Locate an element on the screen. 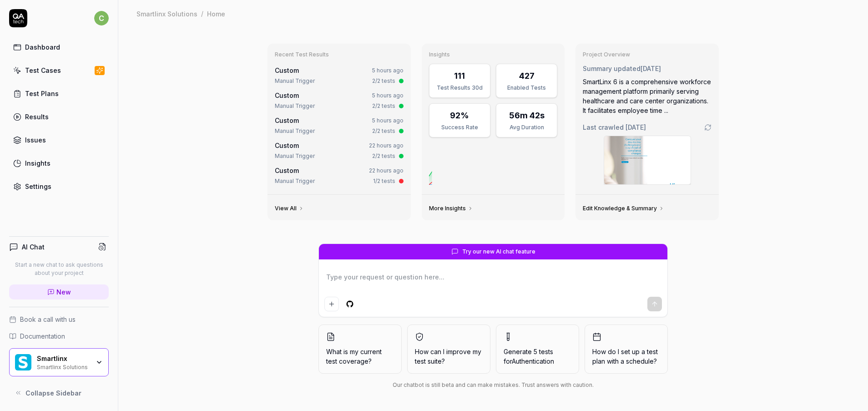 Image resolution: width=868 pixels, height=411 pixels. a: Issues is located at coordinates (59, 140).